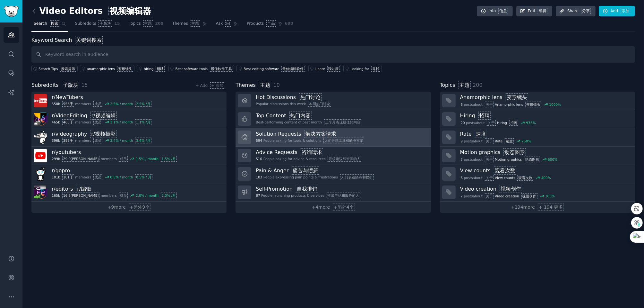  Describe the element at coordinates (333, 69) in the screenshot. I see `font: 我讨厌` at that location.